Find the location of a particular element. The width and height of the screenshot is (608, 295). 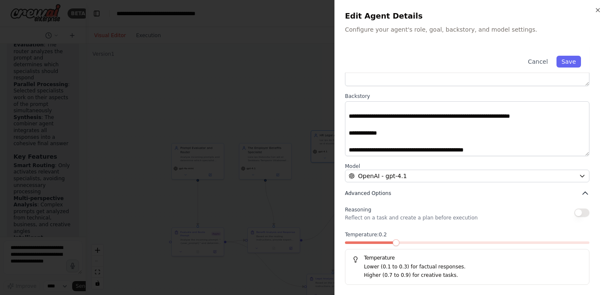

span: OpenAI - gpt-4.1 is located at coordinates (383, 176).